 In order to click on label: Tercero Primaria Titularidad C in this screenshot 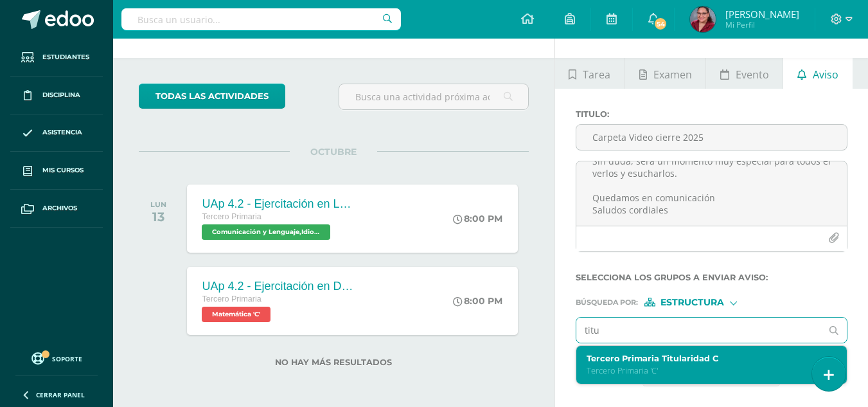, I will do `click(707, 358)`.